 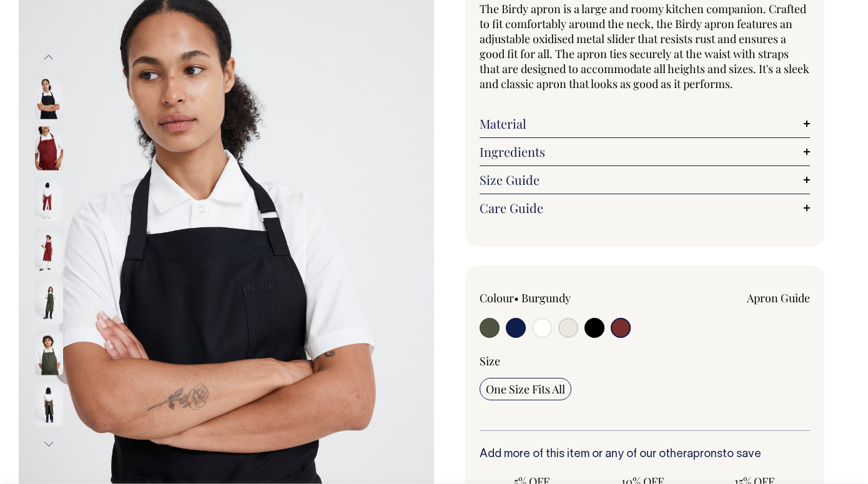 I want to click on label: Burgundy, so click(x=546, y=298).